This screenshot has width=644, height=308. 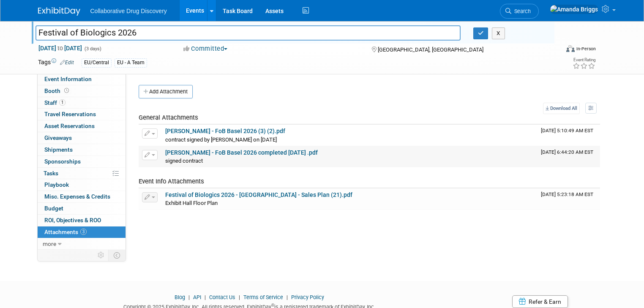 What do you see at coordinates (82, 173) in the screenshot?
I see `a: Tasks` at bounding box center [82, 173].